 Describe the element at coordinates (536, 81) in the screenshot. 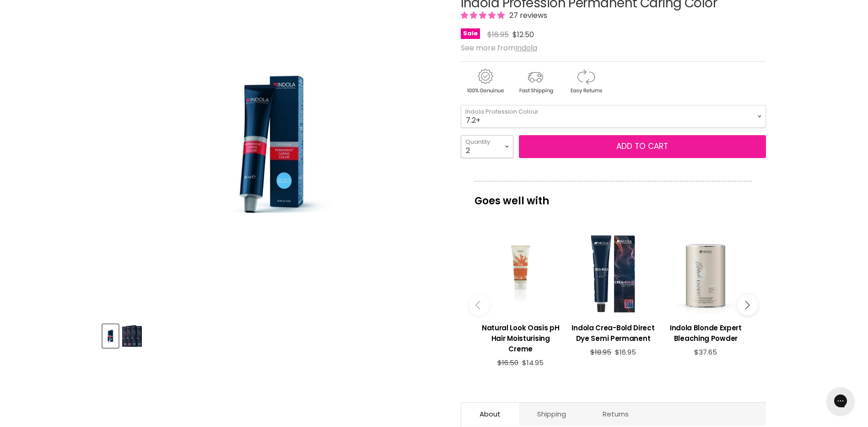

I see `img: shipping.gif` at that location.